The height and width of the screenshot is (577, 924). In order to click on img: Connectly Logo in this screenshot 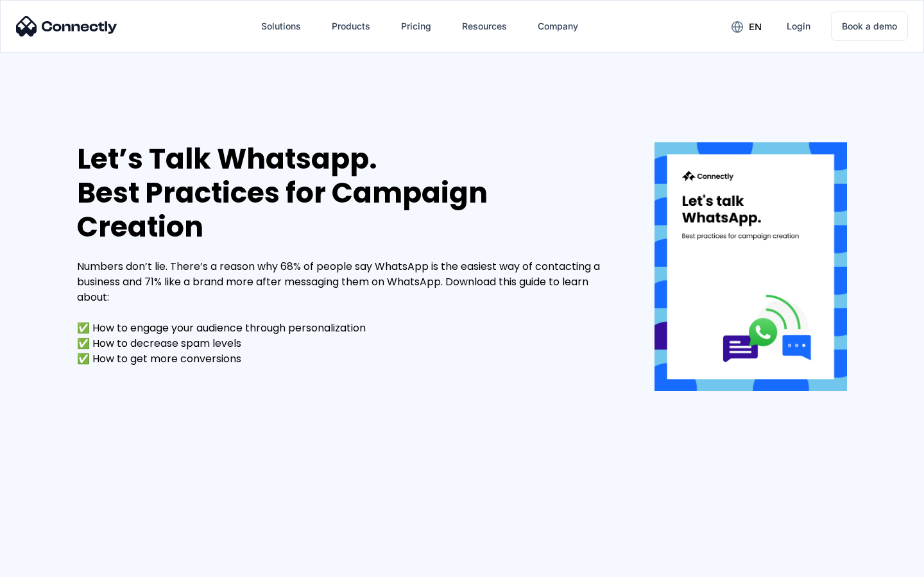, I will do `click(67, 26)`.